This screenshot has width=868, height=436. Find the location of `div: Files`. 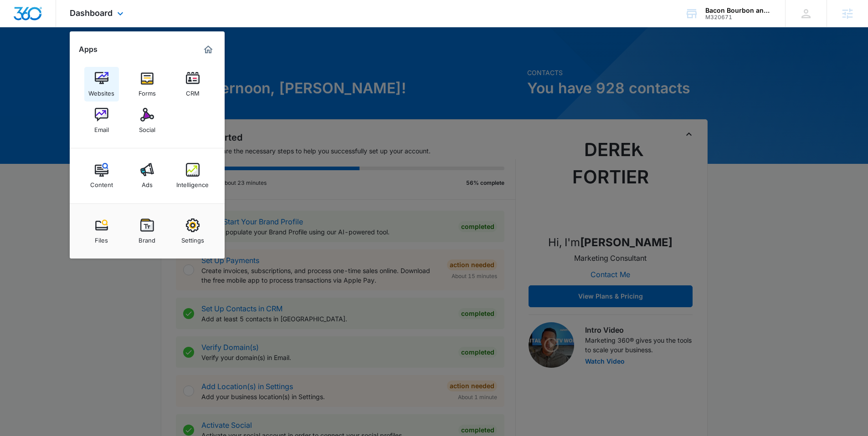

div: Files is located at coordinates (101, 238).